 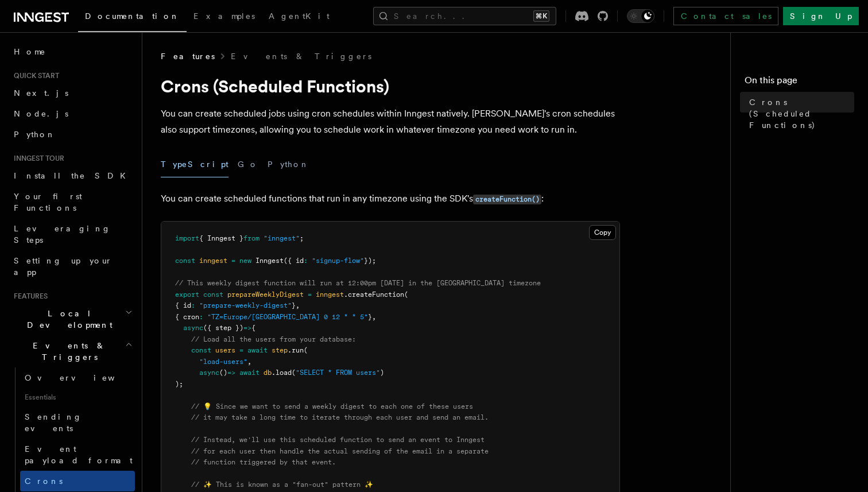 I want to click on span: import, so click(x=188, y=239).